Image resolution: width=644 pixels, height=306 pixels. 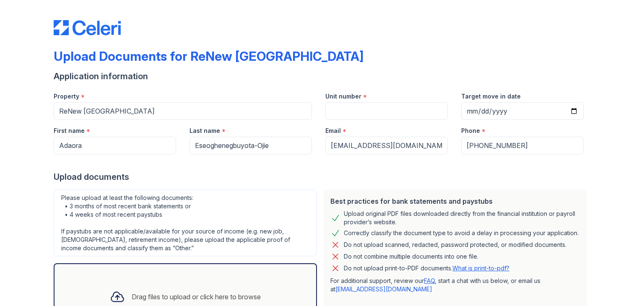 What do you see at coordinates (204, 131) in the screenshot?
I see `label: Last name` at bounding box center [204, 131].